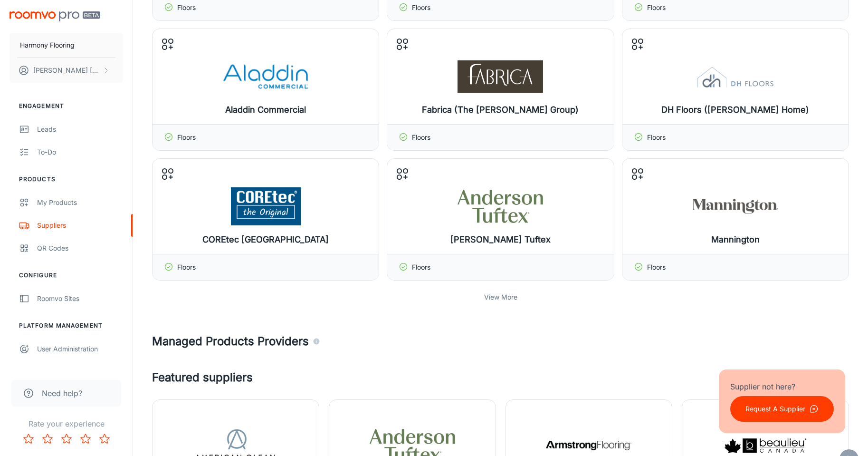 Image resolution: width=868 pixels, height=456 pixels. What do you see at coordinates (80, 202) in the screenshot?
I see `div: My Products` at bounding box center [80, 202].